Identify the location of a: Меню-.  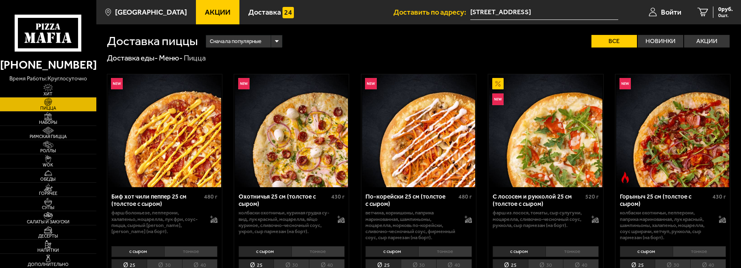
(171, 58).